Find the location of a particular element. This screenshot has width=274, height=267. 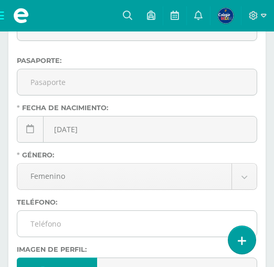

label: Género: is located at coordinates (137, 155).